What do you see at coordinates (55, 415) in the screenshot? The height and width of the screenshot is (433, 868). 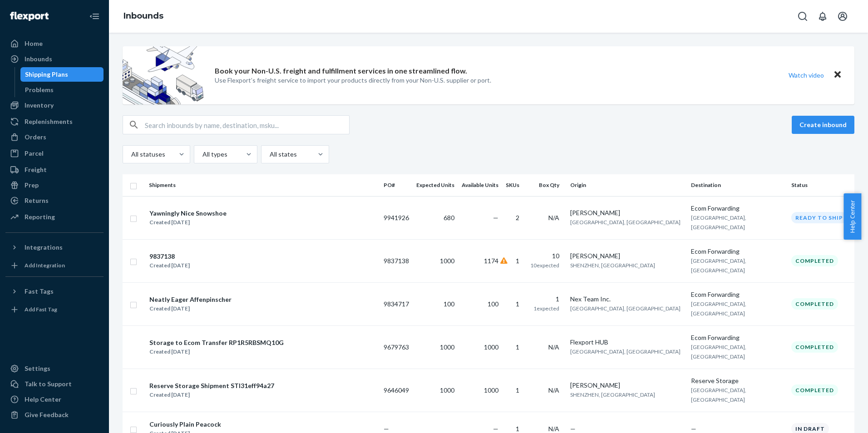 I see `button: Give Feedback` at bounding box center [55, 415].